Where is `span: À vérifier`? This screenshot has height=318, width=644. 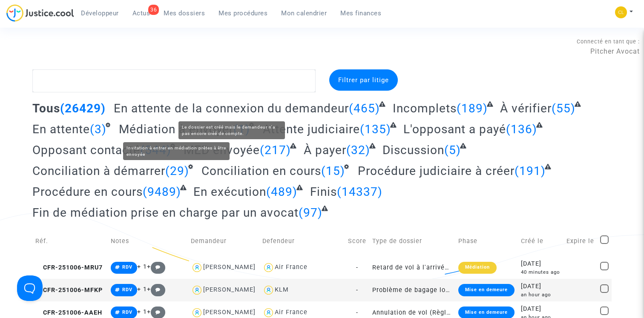
span: À vérifier is located at coordinates (526, 108).